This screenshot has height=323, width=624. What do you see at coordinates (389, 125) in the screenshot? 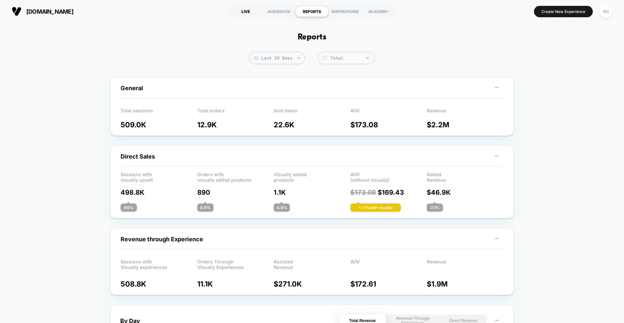
I see `p: $ 173.08` at bounding box center [389, 125].